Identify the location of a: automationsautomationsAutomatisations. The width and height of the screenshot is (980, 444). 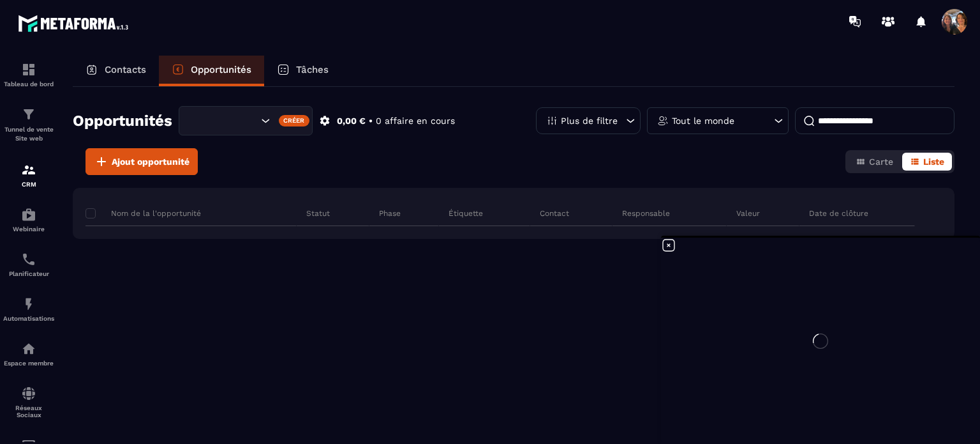
(29, 309).